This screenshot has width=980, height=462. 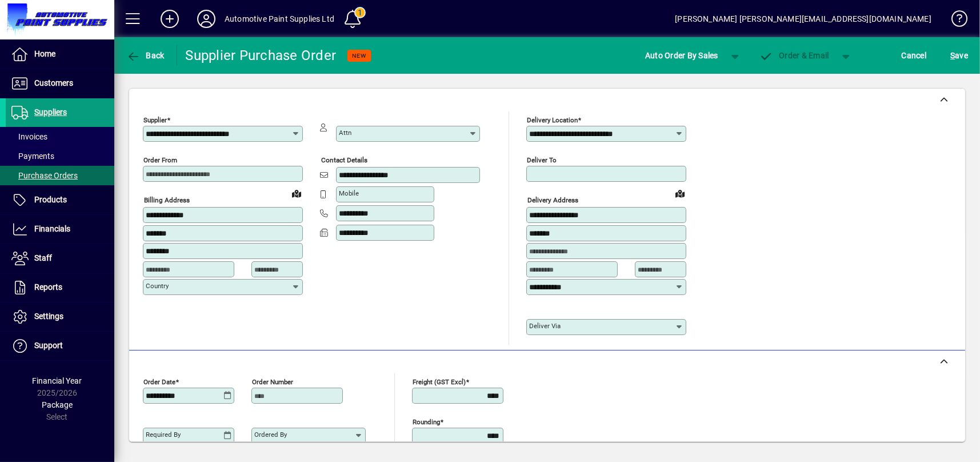 What do you see at coordinates (545, 326) in the screenshot?
I see `mat-label: Deliver via` at bounding box center [545, 326].